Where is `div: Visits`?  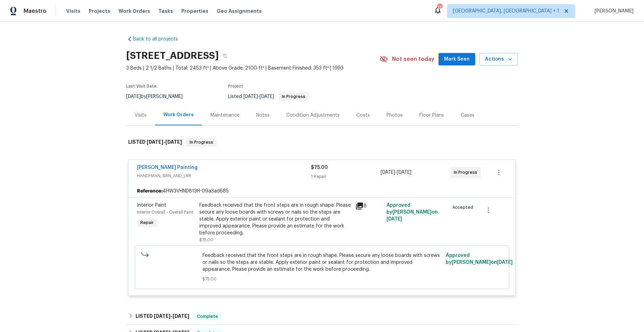 div: Visits is located at coordinates (140, 116).